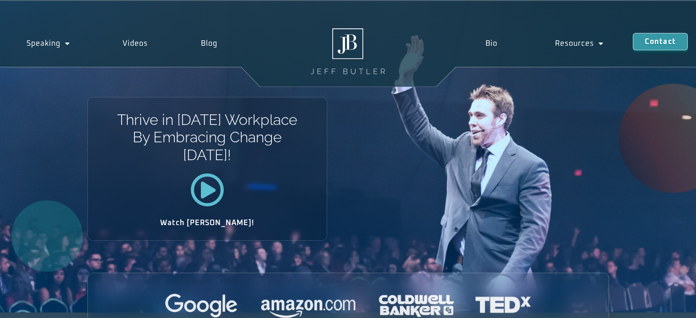 Image resolution: width=696 pixels, height=318 pixels. Describe the element at coordinates (135, 43) in the screenshot. I see `a: Videos` at that location.